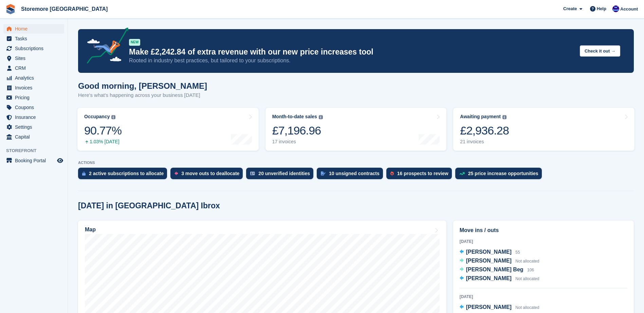  I want to click on button: Check it out →, so click(600, 50).